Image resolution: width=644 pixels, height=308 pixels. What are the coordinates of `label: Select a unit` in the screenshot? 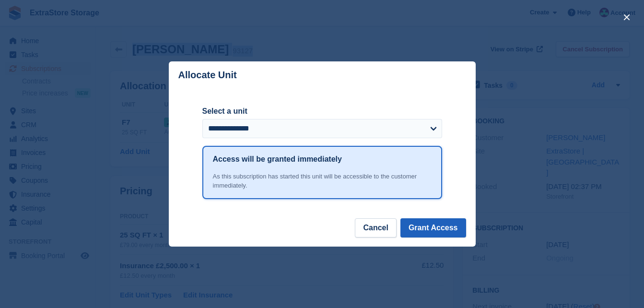 It's located at (322, 111).